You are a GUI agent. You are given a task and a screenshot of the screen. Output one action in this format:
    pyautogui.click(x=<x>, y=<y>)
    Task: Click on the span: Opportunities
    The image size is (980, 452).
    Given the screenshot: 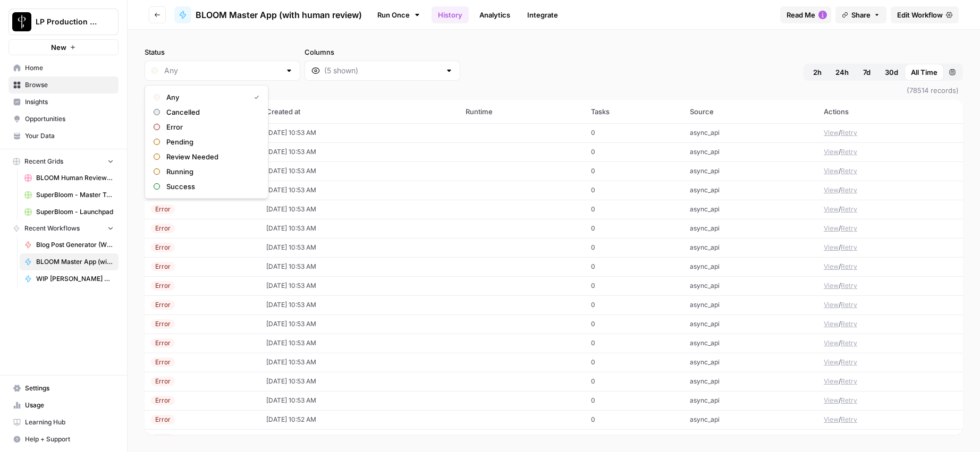 What is the action you would take?
    pyautogui.click(x=69, y=119)
    